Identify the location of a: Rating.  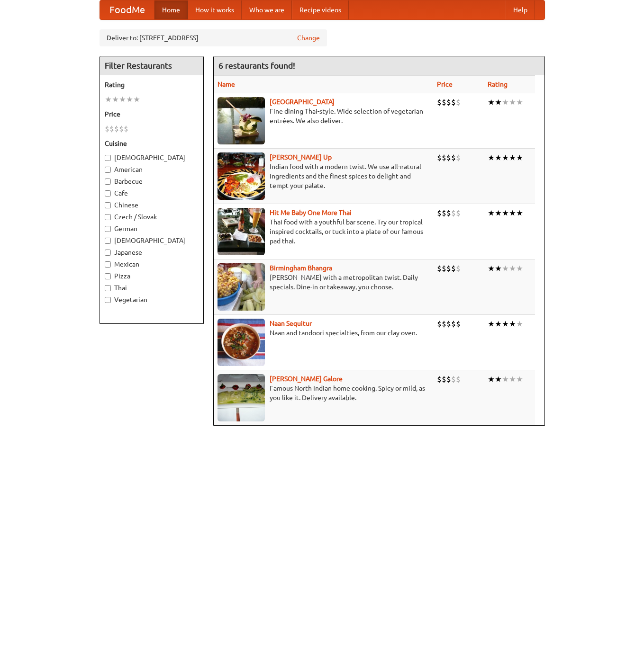
(497, 84).